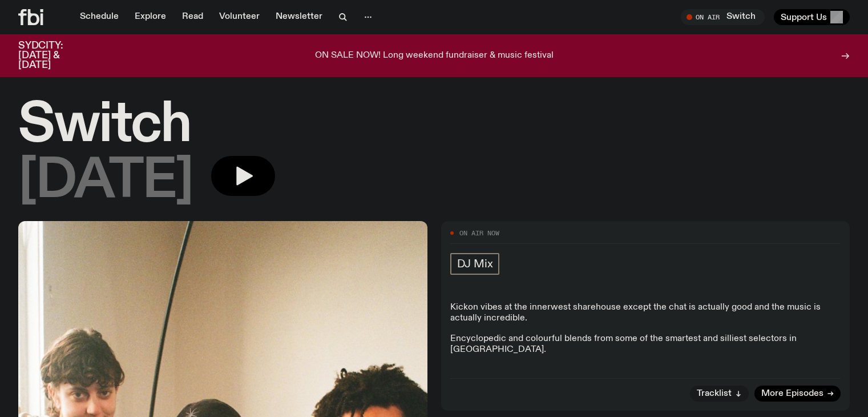  I want to click on span: More Episodes, so click(793, 394).